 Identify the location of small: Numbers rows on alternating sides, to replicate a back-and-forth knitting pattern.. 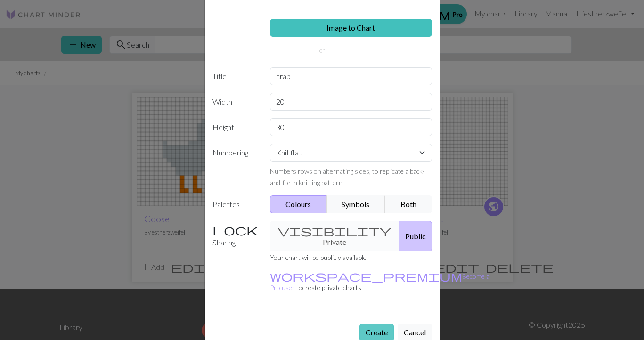
(347, 177).